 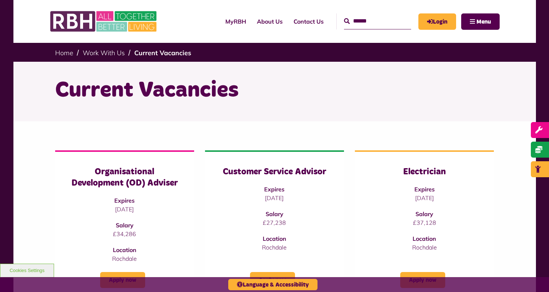 What do you see at coordinates (274, 171) in the screenshot?
I see `h3: Customer Service Advisor` at bounding box center [274, 171].